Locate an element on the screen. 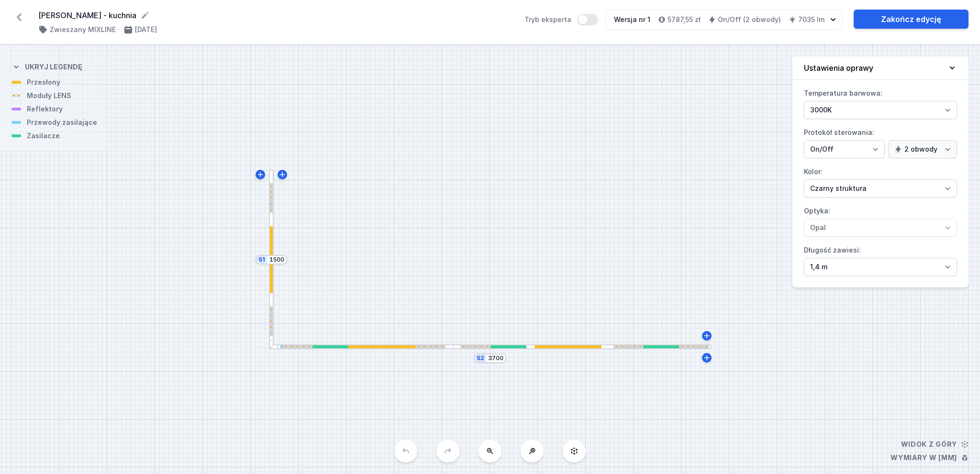 Image resolution: width=980 pixels, height=474 pixels. h4: 5787,55 zł is located at coordinates (684, 19).